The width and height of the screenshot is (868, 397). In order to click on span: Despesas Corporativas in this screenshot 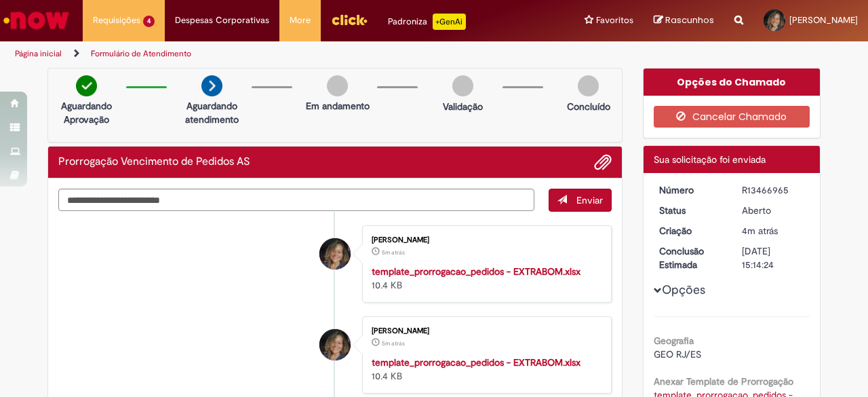, I will do `click(222, 20)`.